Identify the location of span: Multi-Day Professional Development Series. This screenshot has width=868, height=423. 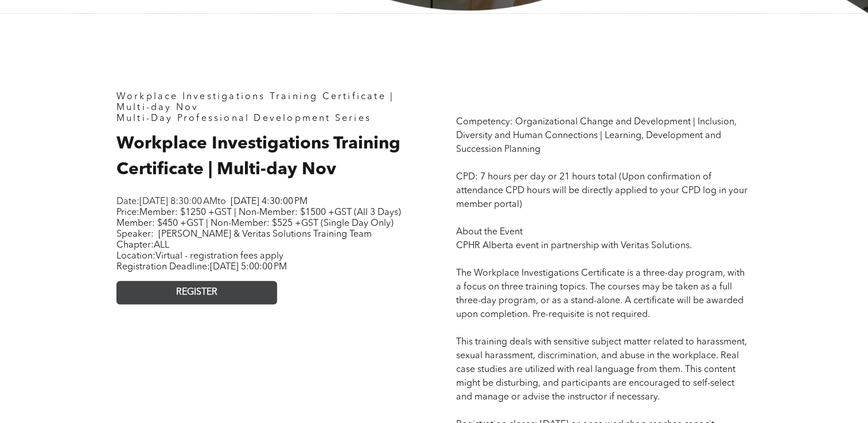
(244, 119).